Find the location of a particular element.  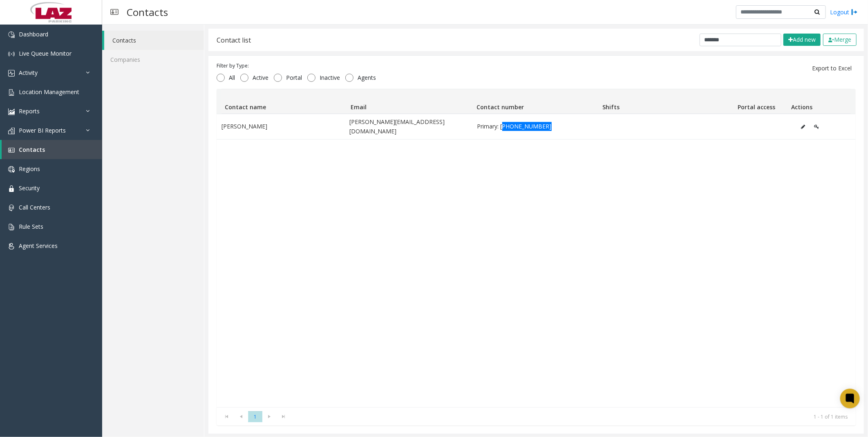

img: check is located at coordinates (831, 40).